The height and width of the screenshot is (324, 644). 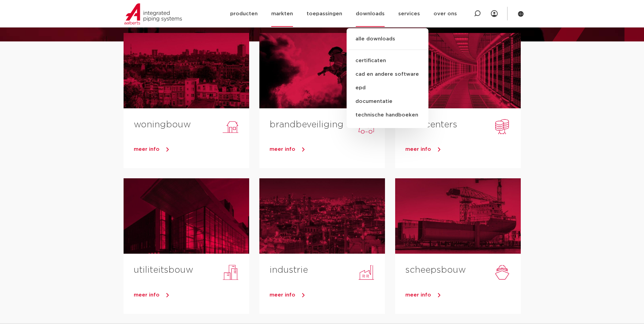 I want to click on a: cad en andere software, so click(x=387, y=75).